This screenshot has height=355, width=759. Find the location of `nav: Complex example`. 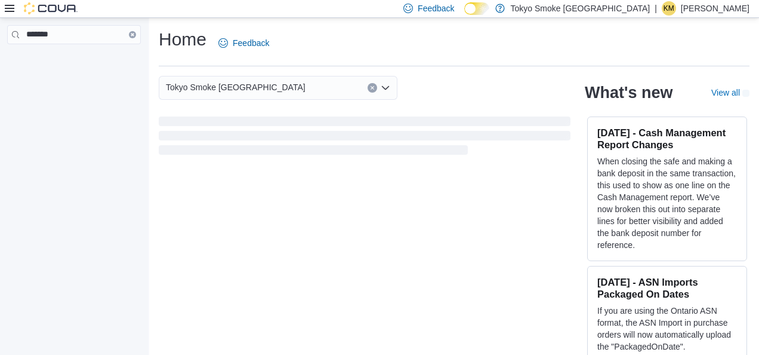

nav: Complex example is located at coordinates (74, 61).